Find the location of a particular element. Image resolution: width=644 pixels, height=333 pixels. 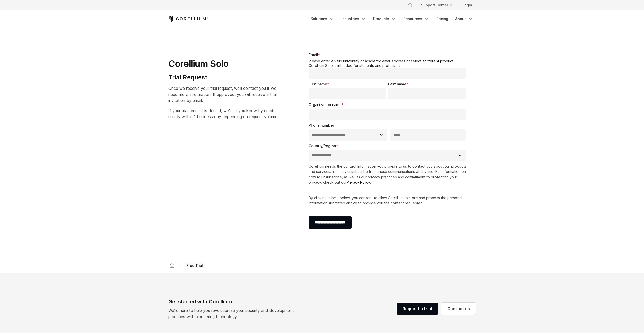

a: Corellium Home is located at coordinates (188, 19).